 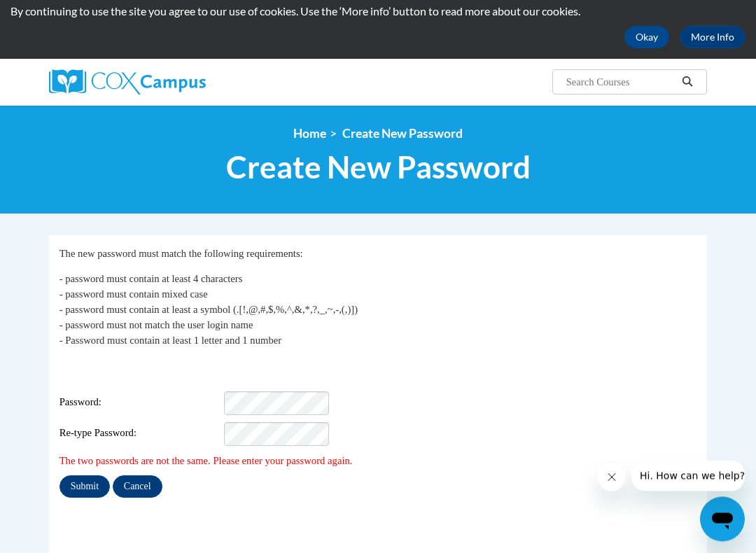 What do you see at coordinates (209, 310) in the screenshot?
I see `span: - password must contain at least 4 characters - password must contain mixed case - password must ...` at bounding box center [209, 310].